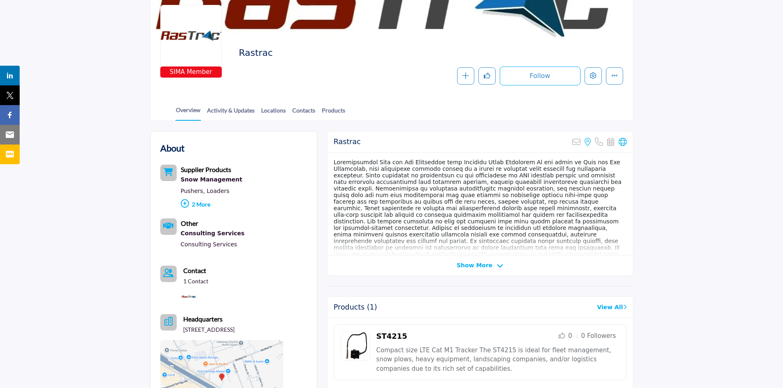 The image size is (783, 388). I want to click on a: ST4215, so click(392, 335).